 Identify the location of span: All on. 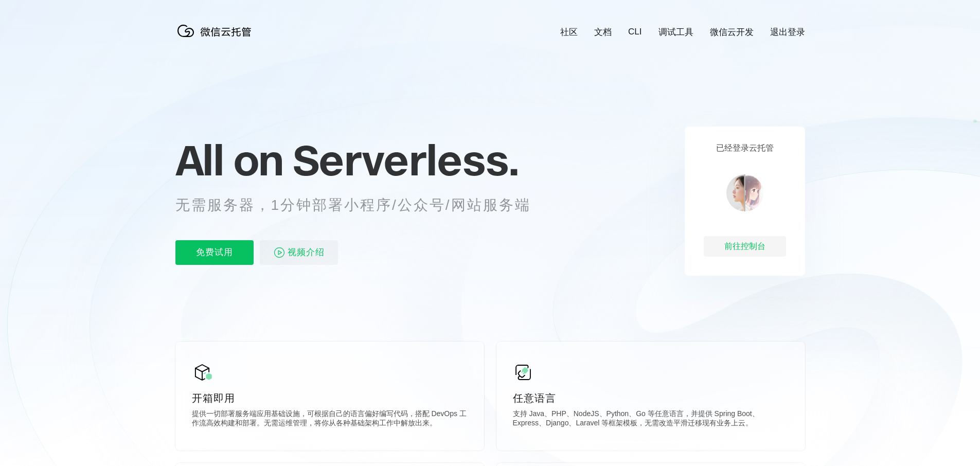
(228, 160).